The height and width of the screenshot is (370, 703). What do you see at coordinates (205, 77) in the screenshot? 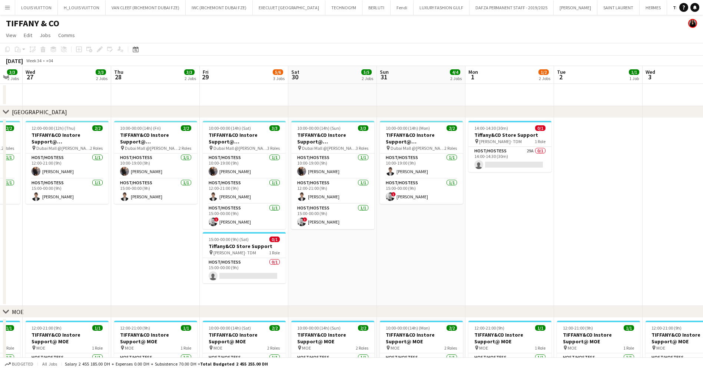
I see `span: 29` at bounding box center [205, 77].